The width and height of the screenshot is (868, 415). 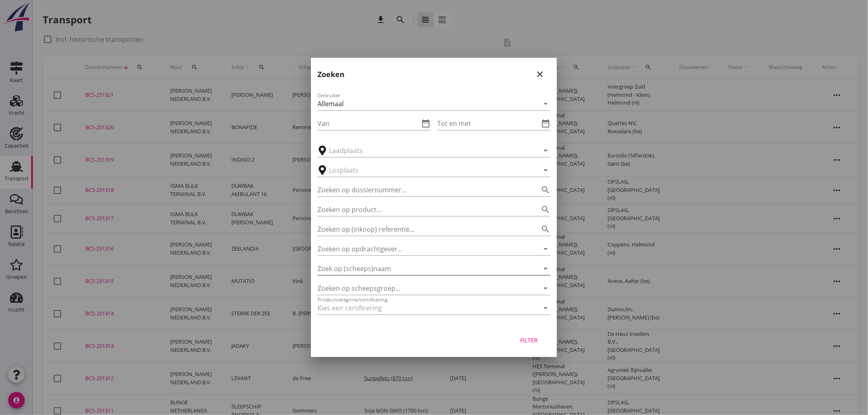 What do you see at coordinates (331, 74) in the screenshot?
I see `h2: Zoeken` at bounding box center [331, 74].